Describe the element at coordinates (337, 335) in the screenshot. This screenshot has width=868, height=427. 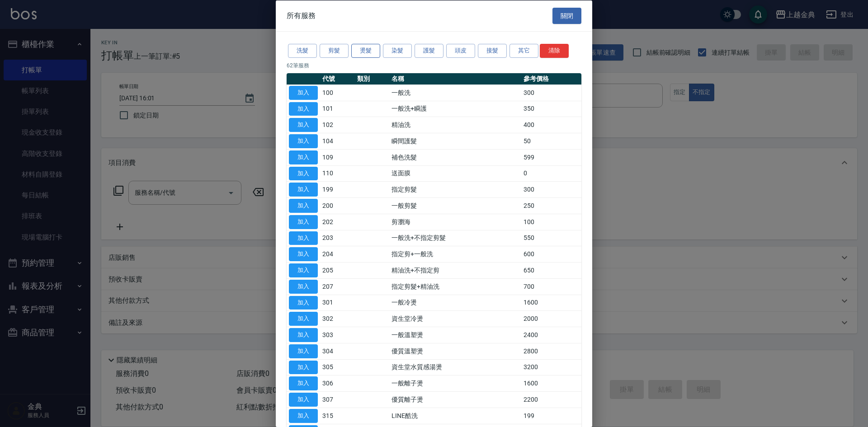
I see `td: 303` at that location.